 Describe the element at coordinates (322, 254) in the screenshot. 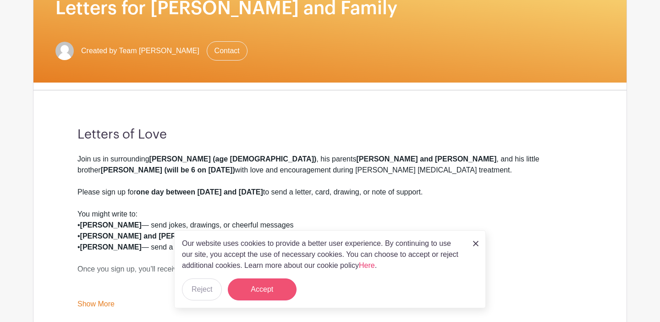

I see `p: Our website uses cookies to provide a better user experience. By continuing to use our site, you ...` at that location.